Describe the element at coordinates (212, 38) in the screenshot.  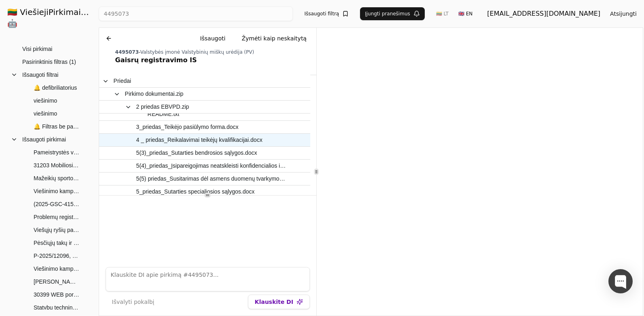
I see `button: Išsaugoti` at that location.